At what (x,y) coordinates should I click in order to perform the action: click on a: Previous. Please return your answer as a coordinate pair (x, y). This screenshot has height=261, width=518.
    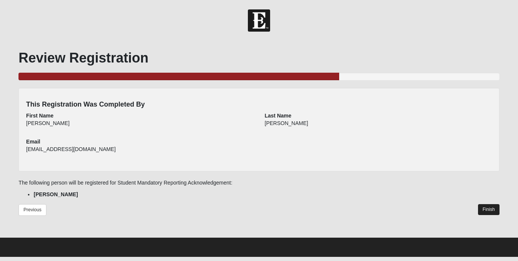
    Looking at the image, I should click on (32, 210).